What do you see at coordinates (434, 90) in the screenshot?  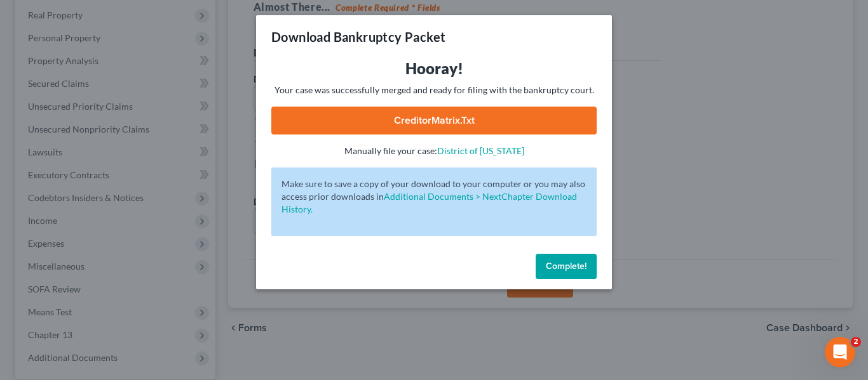 I see `p: Your case was successfully merged and ready for filing with the bankruptcy court.` at bounding box center [434, 90].